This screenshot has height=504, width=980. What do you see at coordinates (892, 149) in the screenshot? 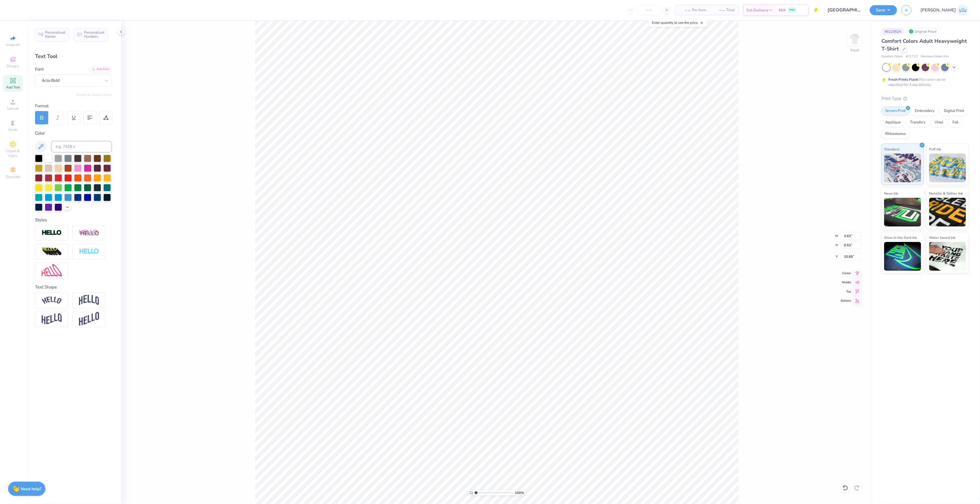
I see `span: Standard` at bounding box center [892, 149].